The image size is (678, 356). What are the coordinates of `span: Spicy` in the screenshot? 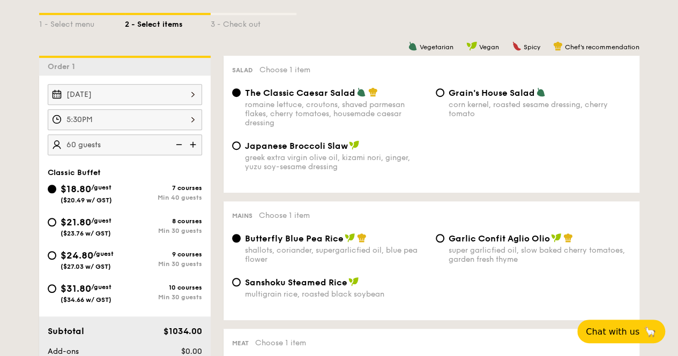 It's located at (532, 47).